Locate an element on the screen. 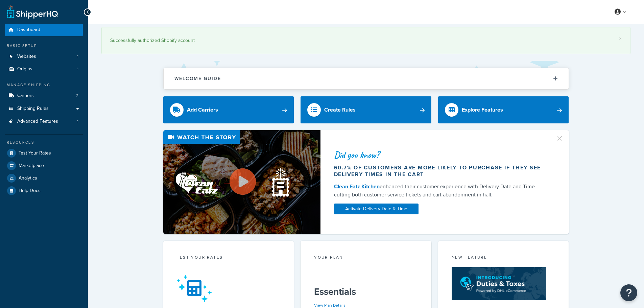  a: Marketplace is located at coordinates (44, 166).